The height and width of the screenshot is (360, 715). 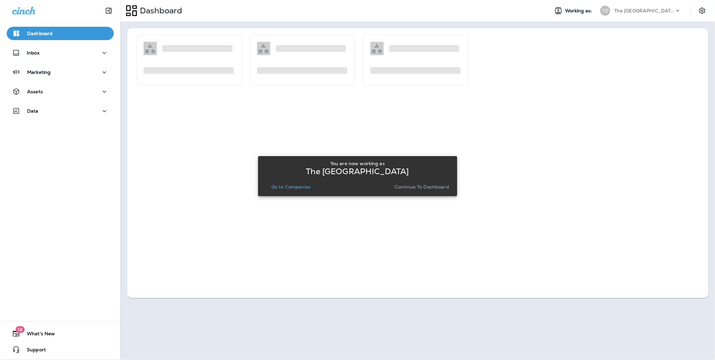 What do you see at coordinates (60, 350) in the screenshot?
I see `button: Support` at bounding box center [60, 350].